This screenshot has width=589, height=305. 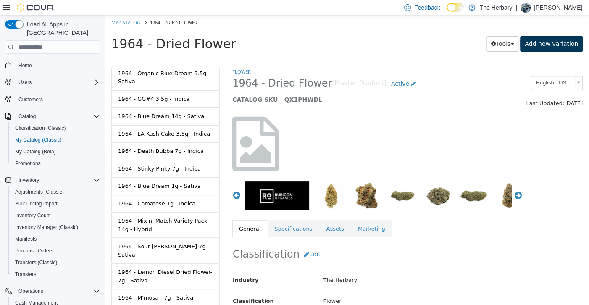 I want to click on button: Purchase Orders, so click(x=56, y=251).